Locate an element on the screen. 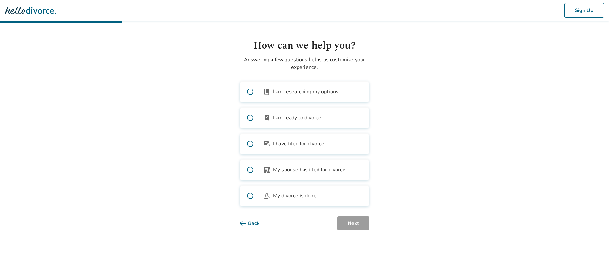 This screenshot has width=609, height=278. span: bookmark_check is located at coordinates (267, 118).